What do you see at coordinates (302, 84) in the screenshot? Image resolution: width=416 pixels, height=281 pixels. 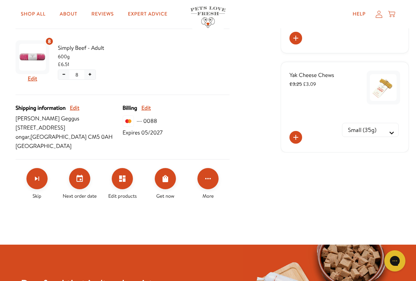 I see `span: £3.09` at bounding box center [302, 84].